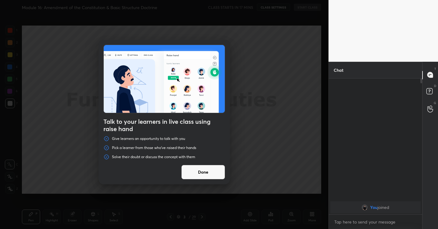  What do you see at coordinates (376, 208) in the screenshot?
I see `div: grid` at bounding box center [376, 208].